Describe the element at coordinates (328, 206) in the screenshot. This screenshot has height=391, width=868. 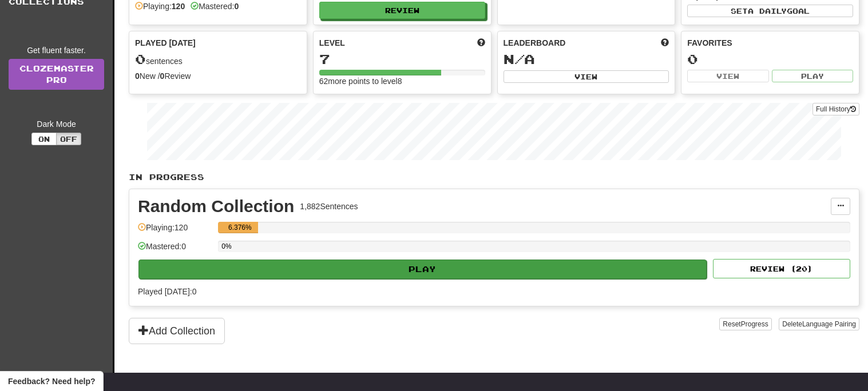
I see `div: 1,882 Sentences` at that location.